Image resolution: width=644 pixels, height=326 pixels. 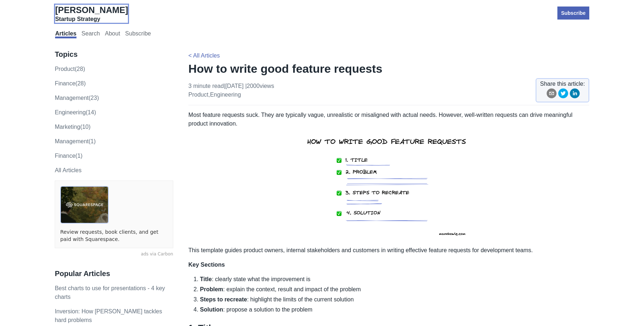 What do you see at coordinates (113, 34) in the screenshot?
I see `a: About` at bounding box center [113, 34].